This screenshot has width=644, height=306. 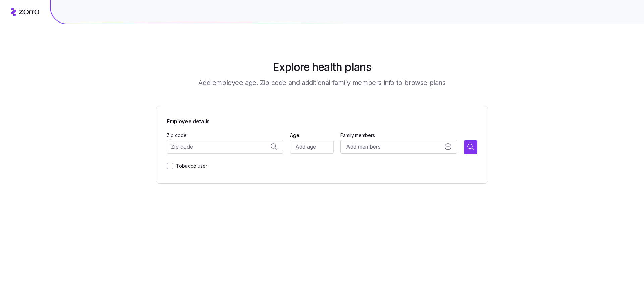 What do you see at coordinates (177, 135) in the screenshot?
I see `label: Zip code` at bounding box center [177, 135].